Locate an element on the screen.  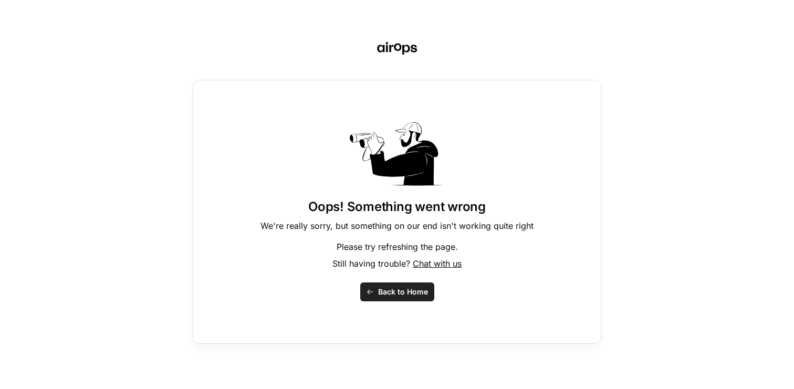
span: Back to Home is located at coordinates (403, 292).